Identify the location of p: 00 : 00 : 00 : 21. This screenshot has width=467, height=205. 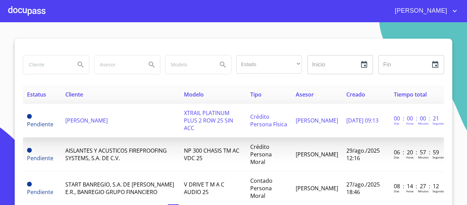
(417, 118).